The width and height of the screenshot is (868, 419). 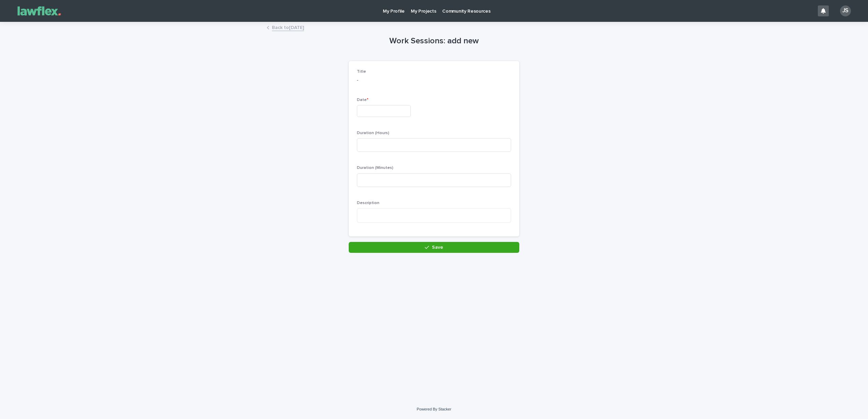 I want to click on span: Save, so click(x=437, y=248).